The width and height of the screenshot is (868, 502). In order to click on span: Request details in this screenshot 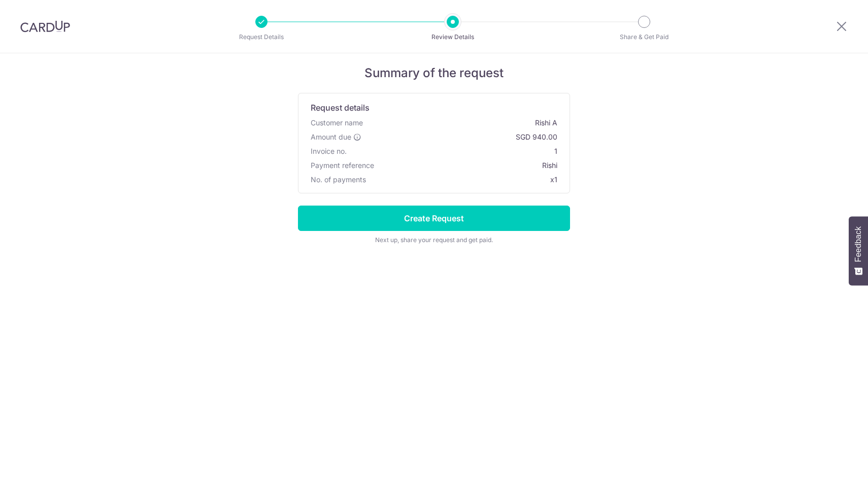, I will do `click(340, 108)`.